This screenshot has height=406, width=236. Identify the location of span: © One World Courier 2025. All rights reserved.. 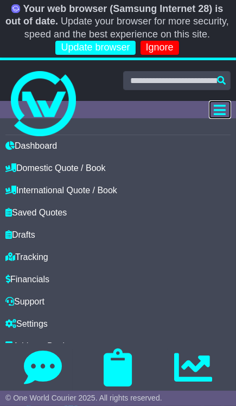
(84, 398).